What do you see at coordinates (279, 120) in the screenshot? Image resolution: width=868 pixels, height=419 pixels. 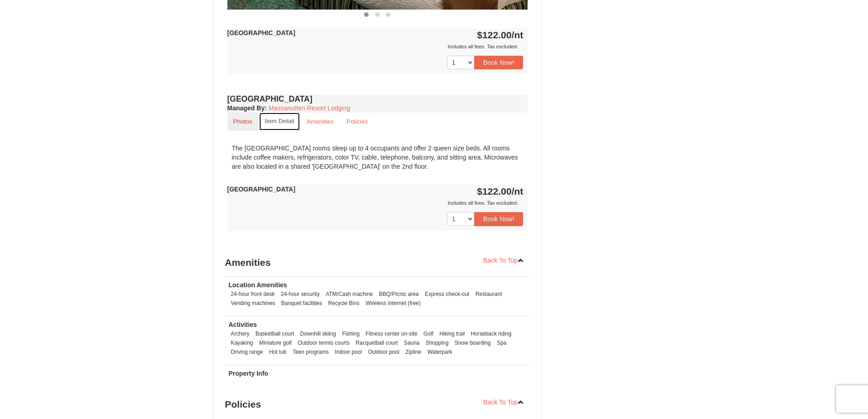 I see `small: Item Detail` at bounding box center [279, 120].